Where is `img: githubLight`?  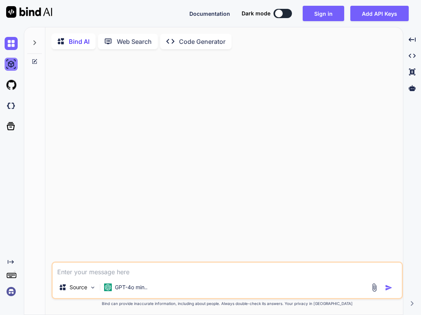 img: githubLight is located at coordinates (11, 85).